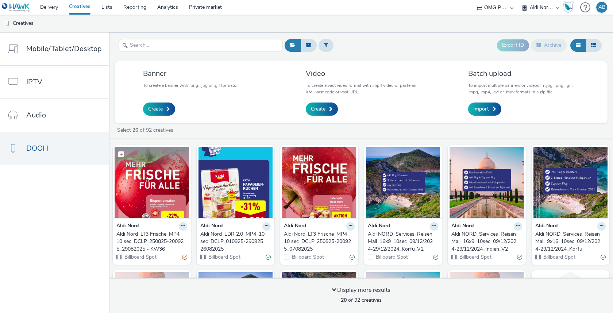  What do you see at coordinates (487, 241) in the screenshot?
I see `a: Aldi NORD_Services_Reisen_Mall_16x9_10sec_09/12/2024-29/12/2024_Indien_V2` at bounding box center [487, 241].